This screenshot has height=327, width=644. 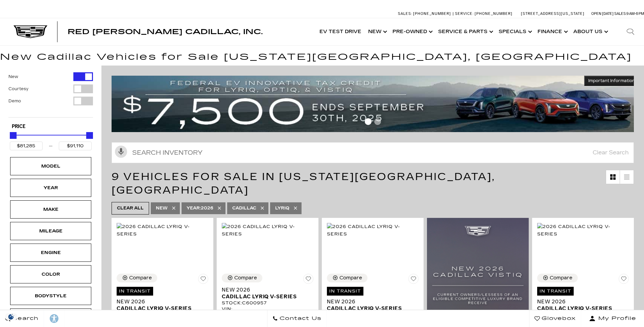 What do you see at coordinates (24, 319) in the screenshot?
I see `span: Search` at bounding box center [24, 319].